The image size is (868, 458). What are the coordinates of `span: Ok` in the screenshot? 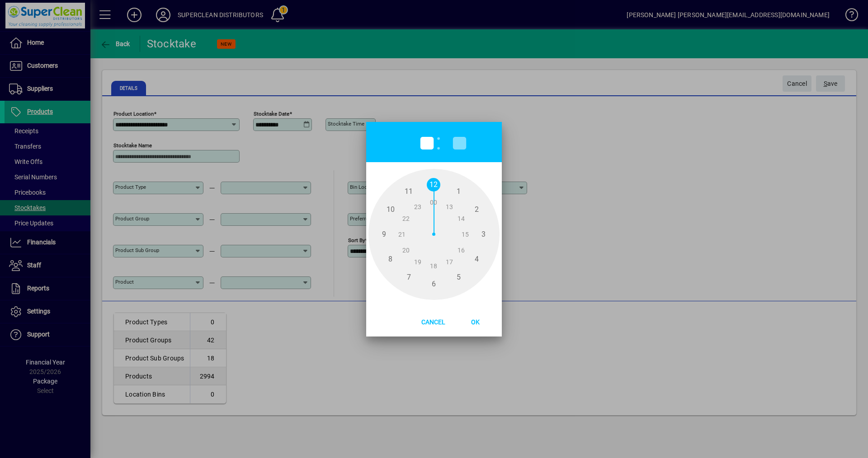 It's located at (475, 322).